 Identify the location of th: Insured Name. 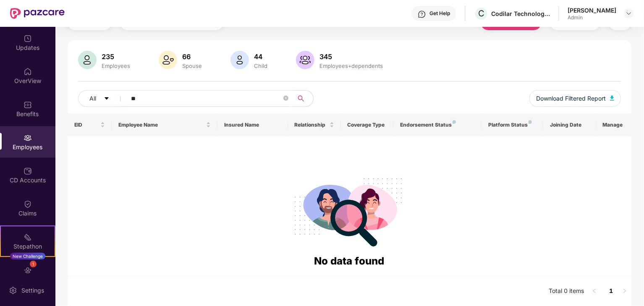
(253, 125).